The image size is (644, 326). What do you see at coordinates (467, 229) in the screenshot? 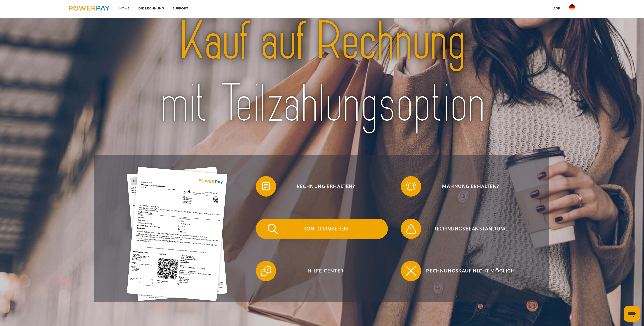
I see `a: Rechnungsbeanstandung` at bounding box center [467, 229].